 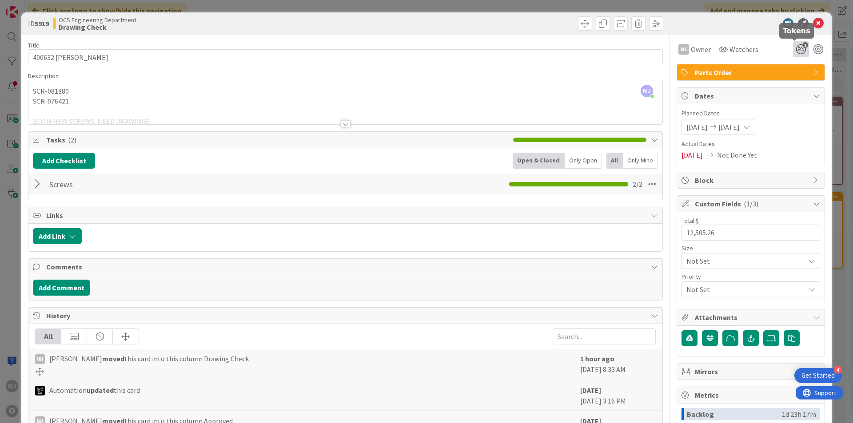 I want to click on div: 1d 23h 17m, so click(x=799, y=414).